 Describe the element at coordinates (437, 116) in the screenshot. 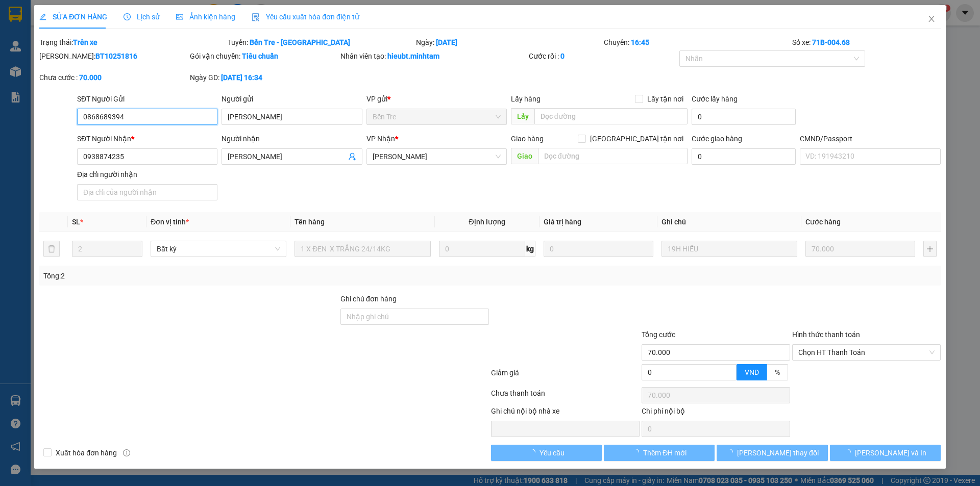

I see `span: Bến Tre` at that location.